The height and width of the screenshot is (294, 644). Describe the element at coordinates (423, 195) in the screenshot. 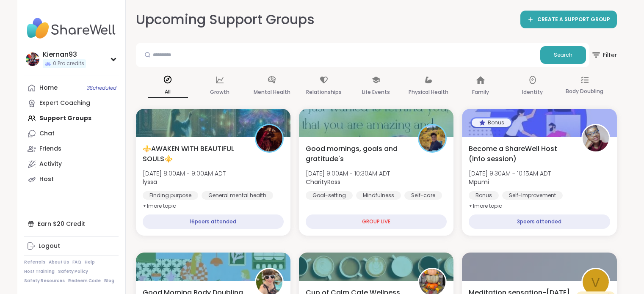

I see `div: Self-care` at that location.